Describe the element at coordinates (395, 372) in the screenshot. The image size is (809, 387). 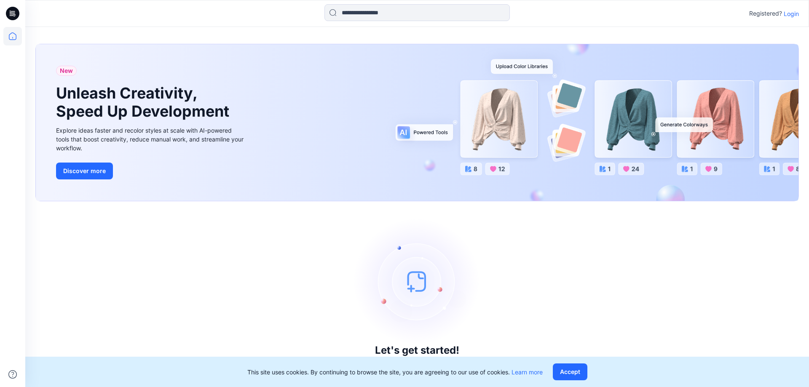
I see `p: This site uses cookies. By continuing to browse the site, you are agreeing to our use of cookies.` at that location.